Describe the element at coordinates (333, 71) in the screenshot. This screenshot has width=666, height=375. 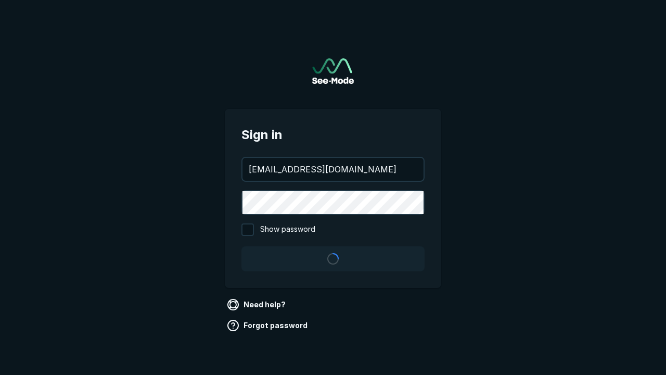
I see `a: Go to sign in` at that location.